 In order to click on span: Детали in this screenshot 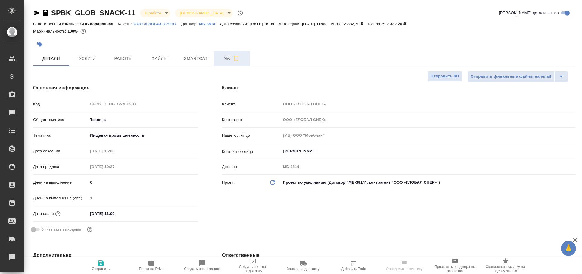, I will do `click(51, 58)`.